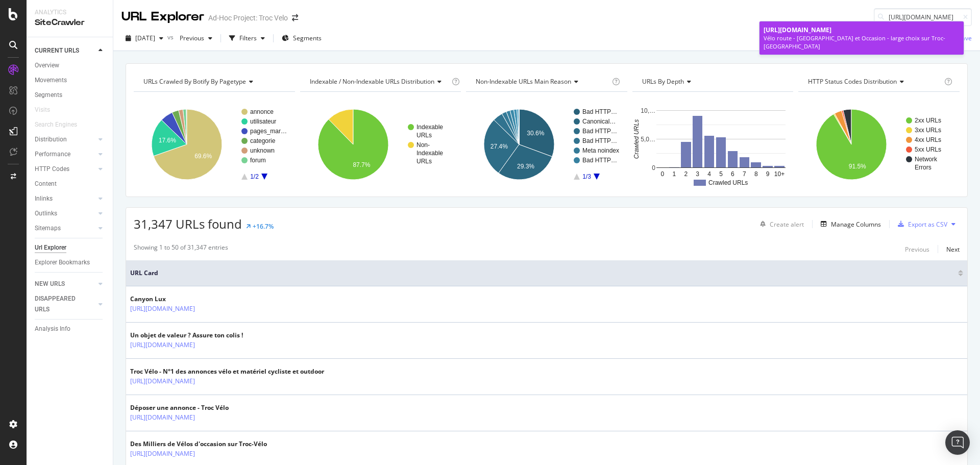 This screenshot has width=980, height=465. Describe the element at coordinates (194, 82) in the screenshot. I see `span: URLs Crawled By Botify By pagetype` at that location.